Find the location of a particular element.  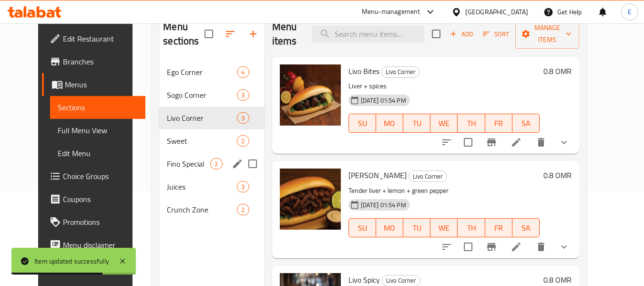

div: Sweet2 is located at coordinates (211, 141).